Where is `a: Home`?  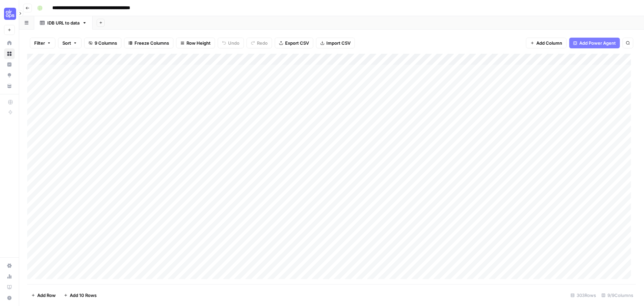 a: Home is located at coordinates (9, 43).